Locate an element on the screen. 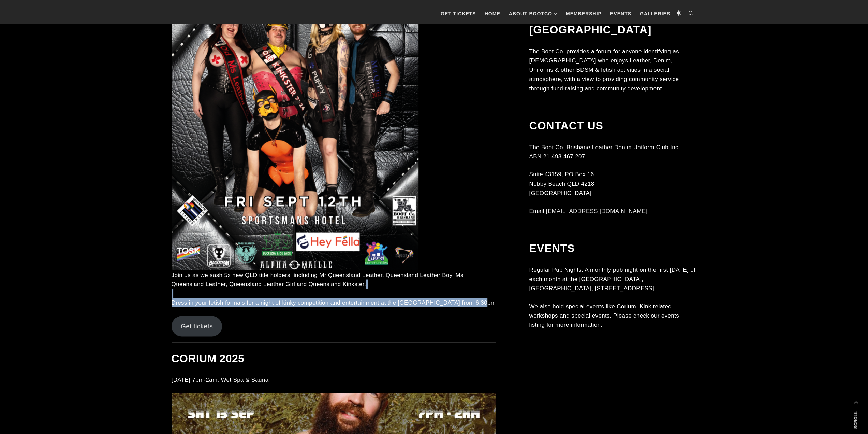 The width and height of the screenshot is (868, 434). a: Home is located at coordinates (493, 13).